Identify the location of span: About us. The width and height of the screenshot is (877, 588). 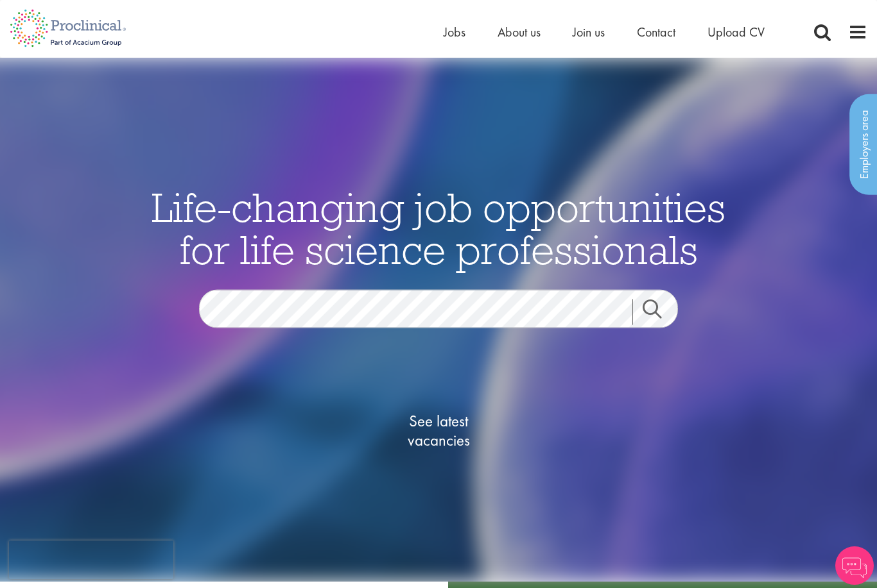
(519, 32).